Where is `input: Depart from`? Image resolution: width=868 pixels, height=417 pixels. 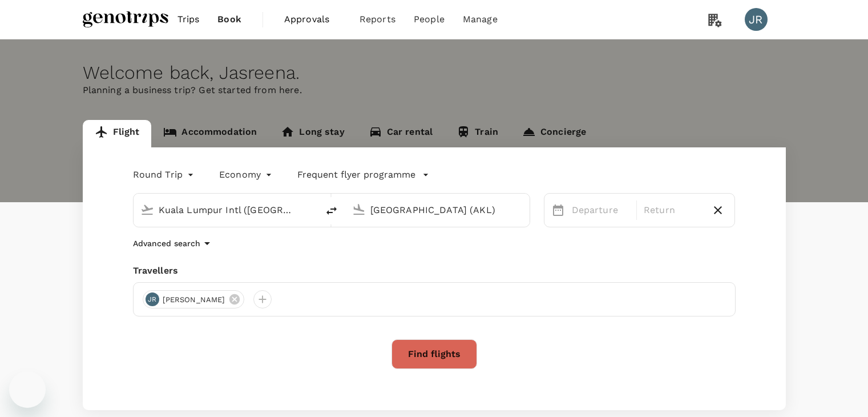
input: Depart from is located at coordinates (226, 209).